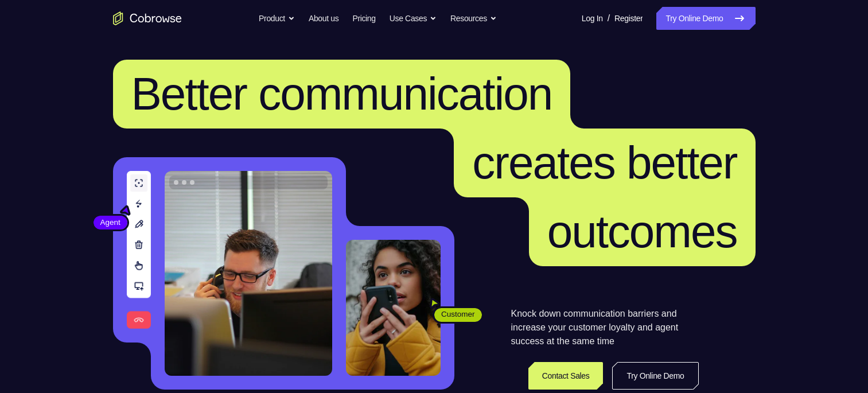 This screenshot has height=393, width=868. Describe the element at coordinates (413, 19) in the screenshot. I see `button: Use Cases` at that location.